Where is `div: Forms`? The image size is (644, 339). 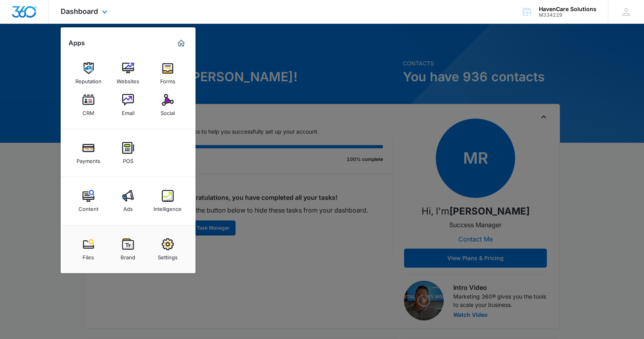 div: Forms is located at coordinates (168, 79).